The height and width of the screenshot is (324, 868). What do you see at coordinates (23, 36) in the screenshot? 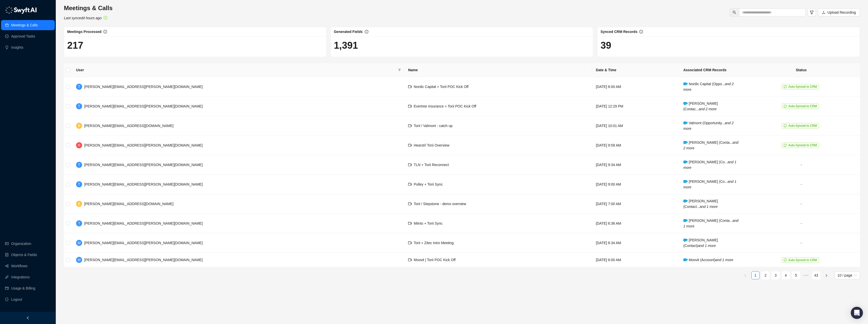
I see `a: Approval Tasks` at bounding box center [23, 36].